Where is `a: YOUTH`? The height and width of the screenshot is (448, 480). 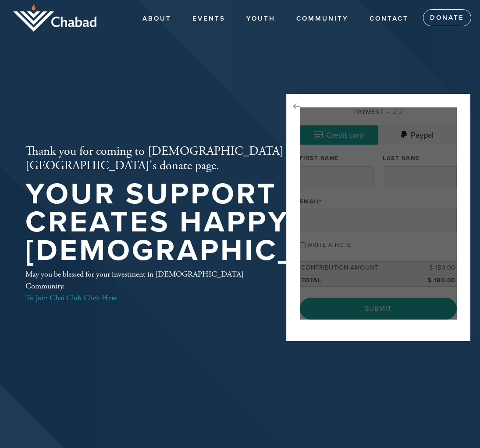
a: YOUTH is located at coordinates (261, 19).